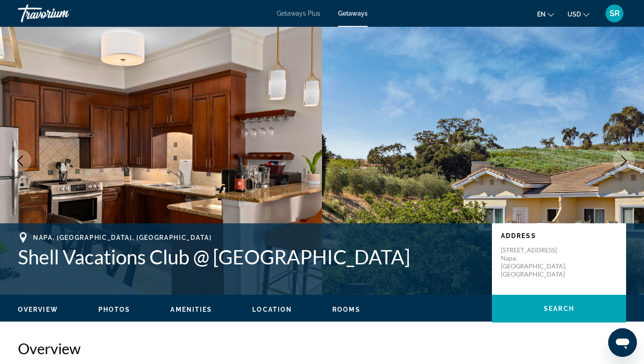 The width and height of the screenshot is (644, 364). Describe the element at coordinates (63, 14) in the screenshot. I see `a: Travorium` at that location.